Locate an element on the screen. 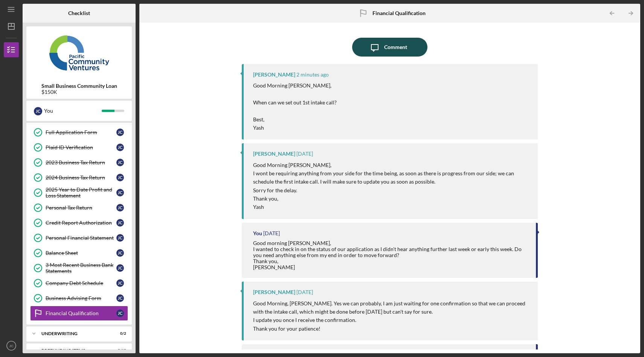 This screenshot has height=357, width=644. a: 2023 Business Tax ReturnJC is located at coordinates (79, 163).